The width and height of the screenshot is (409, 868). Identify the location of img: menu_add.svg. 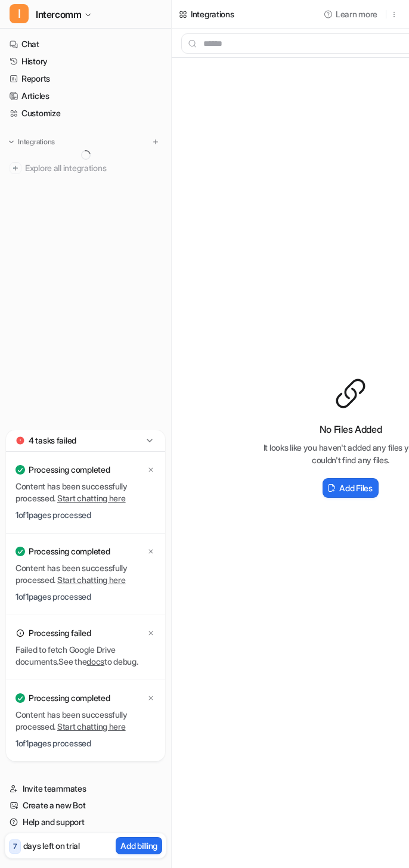
(155, 142).